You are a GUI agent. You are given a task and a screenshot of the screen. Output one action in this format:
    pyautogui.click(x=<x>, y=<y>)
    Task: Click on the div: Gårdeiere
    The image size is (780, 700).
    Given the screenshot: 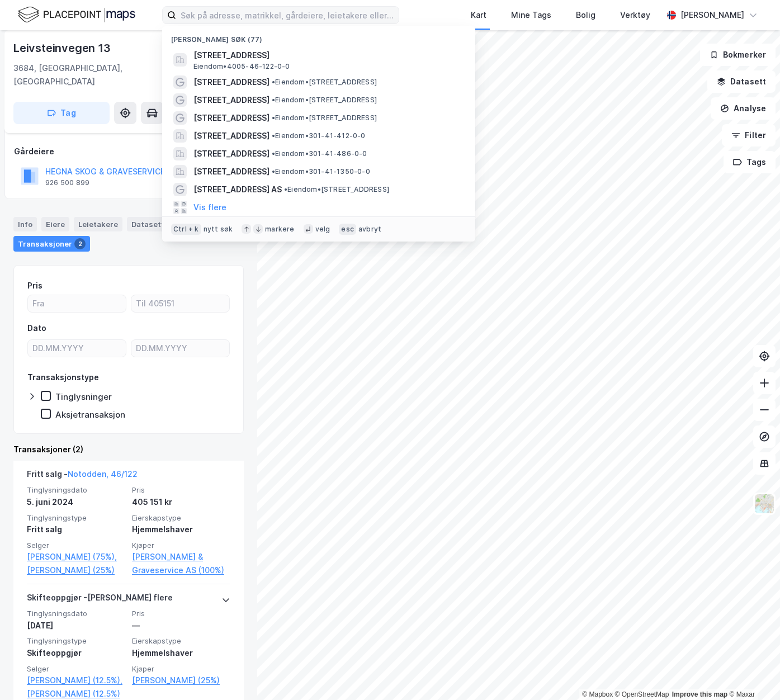 What is the action you would take?
    pyautogui.click(x=128, y=151)
    